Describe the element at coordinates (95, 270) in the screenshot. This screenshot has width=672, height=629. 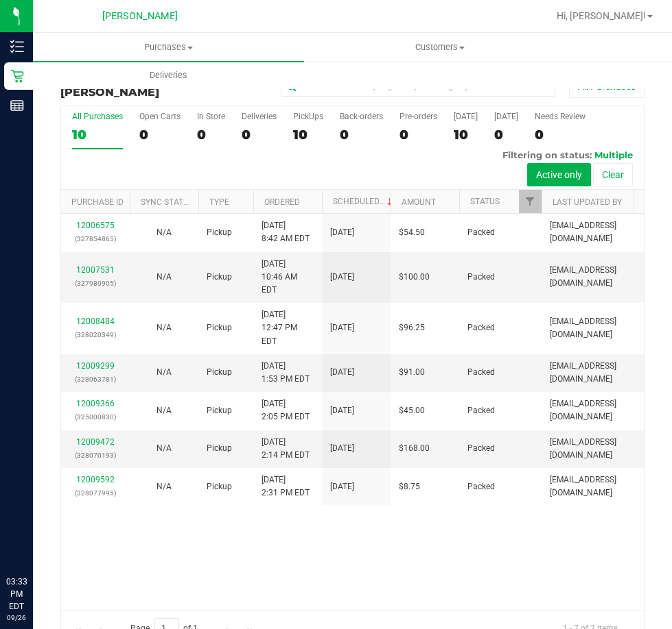
I see `a: 12007531` at that location.